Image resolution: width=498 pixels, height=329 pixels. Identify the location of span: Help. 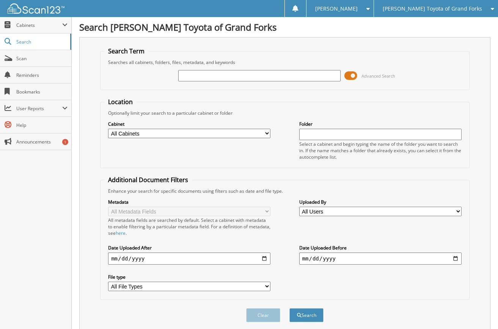
(42, 125).